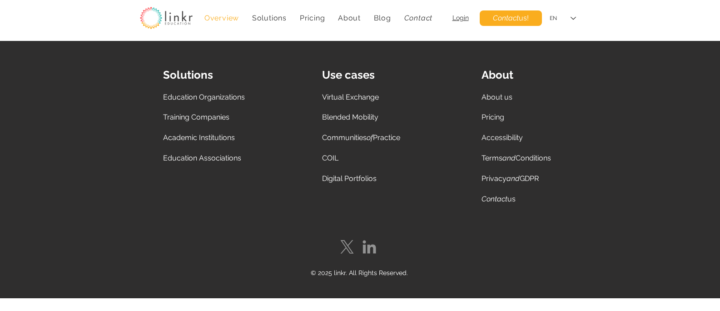  I want to click on a: CommunitiesofPractice, so click(361, 137).